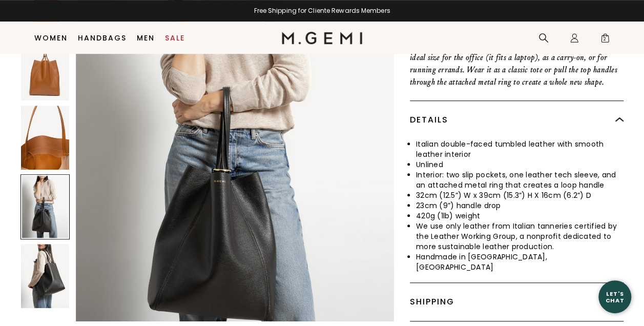 The width and height of the screenshot is (644, 326). What do you see at coordinates (519, 196) in the screenshot?
I see `li: 32cm (12.5”) W x 39cm (15.3”) H X 16cm (6.2”) D` at bounding box center [519, 196].